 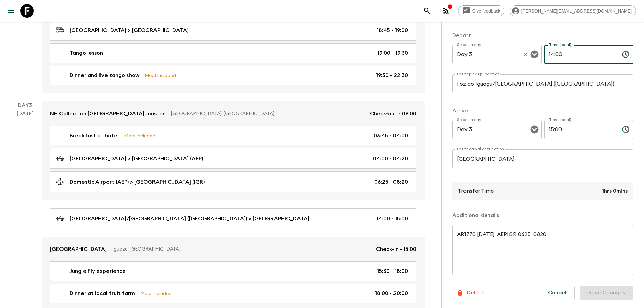 I want to click on p: Additional details, so click(x=542, y=216).